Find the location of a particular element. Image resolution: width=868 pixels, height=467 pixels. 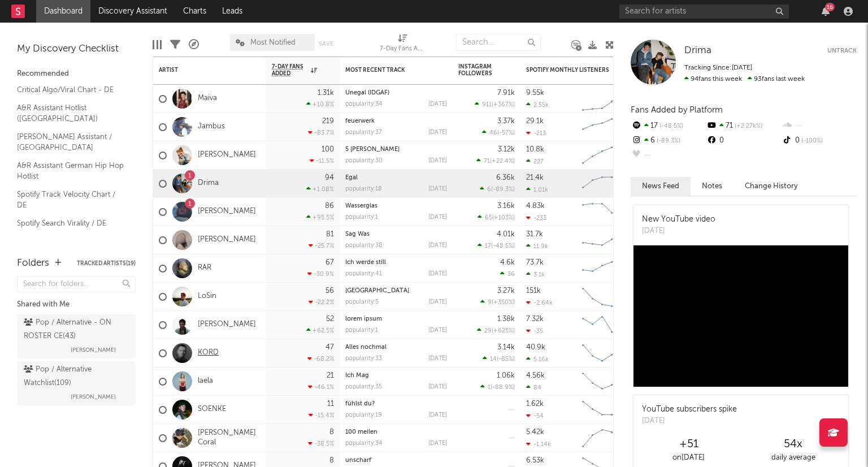

div: popularity: 1 is located at coordinates (362, 217).